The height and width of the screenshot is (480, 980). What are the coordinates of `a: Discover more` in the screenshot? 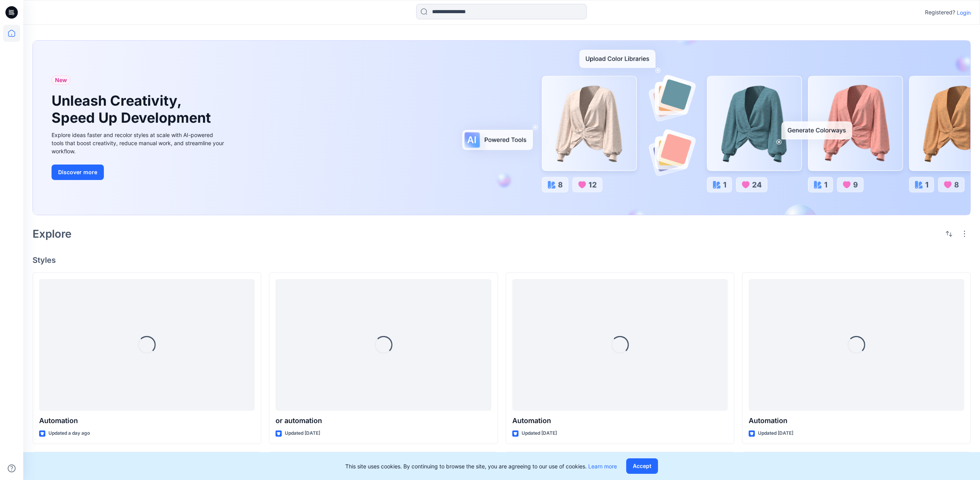 It's located at (139, 172).